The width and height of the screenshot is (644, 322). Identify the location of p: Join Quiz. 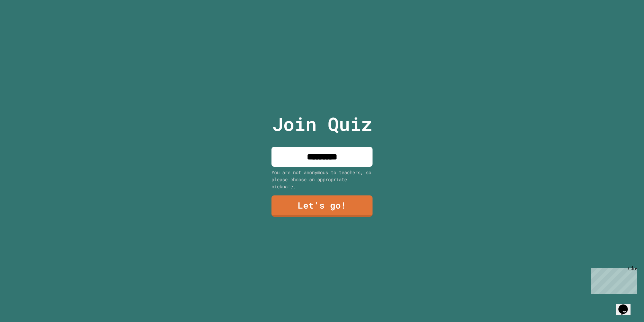
(322, 124).